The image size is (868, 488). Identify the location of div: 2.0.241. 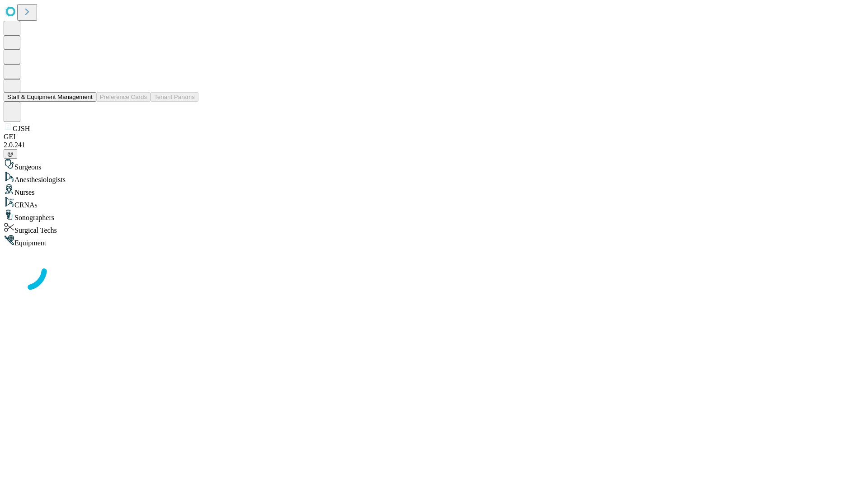
(434, 145).